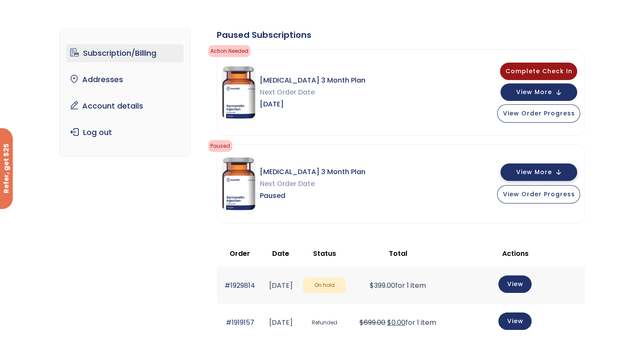 The height and width of the screenshot is (341, 644). What do you see at coordinates (515, 254) in the screenshot?
I see `span: Actions` at bounding box center [515, 254].